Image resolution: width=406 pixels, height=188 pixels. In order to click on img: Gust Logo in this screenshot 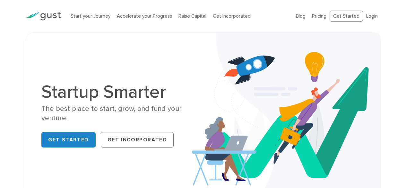, I will do `click(43, 16)`.